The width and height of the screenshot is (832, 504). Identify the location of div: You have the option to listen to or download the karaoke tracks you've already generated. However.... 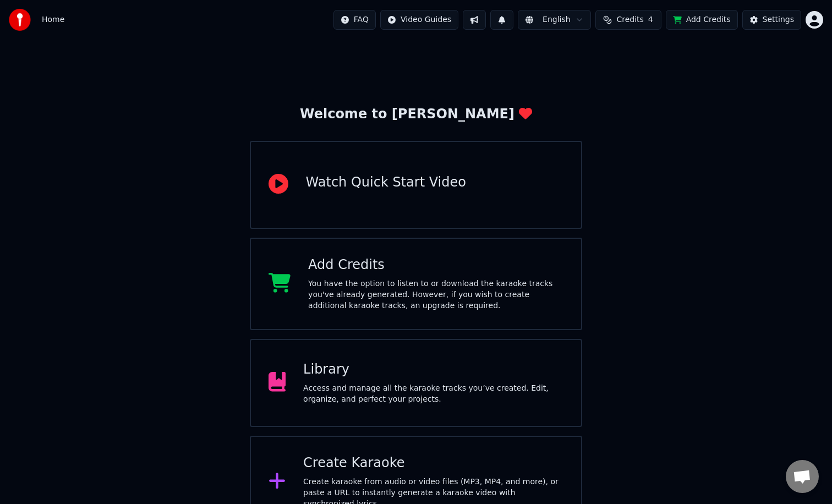
(436, 295).